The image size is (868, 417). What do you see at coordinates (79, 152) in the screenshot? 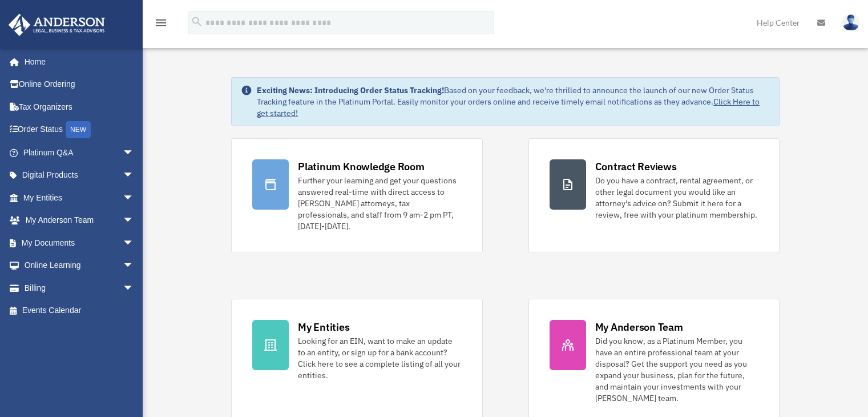
I see `a: Platinum Q&Aarrow_drop_down` at bounding box center [79, 152].